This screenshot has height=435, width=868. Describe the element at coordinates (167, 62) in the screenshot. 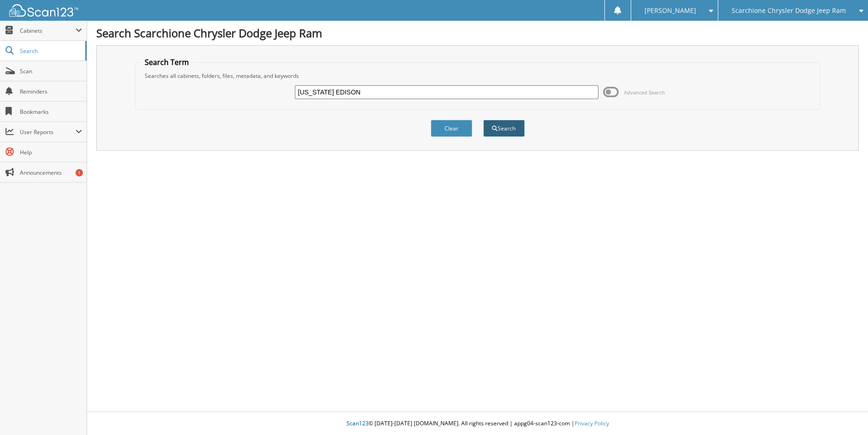

I see `legend: Search Term` at that location.